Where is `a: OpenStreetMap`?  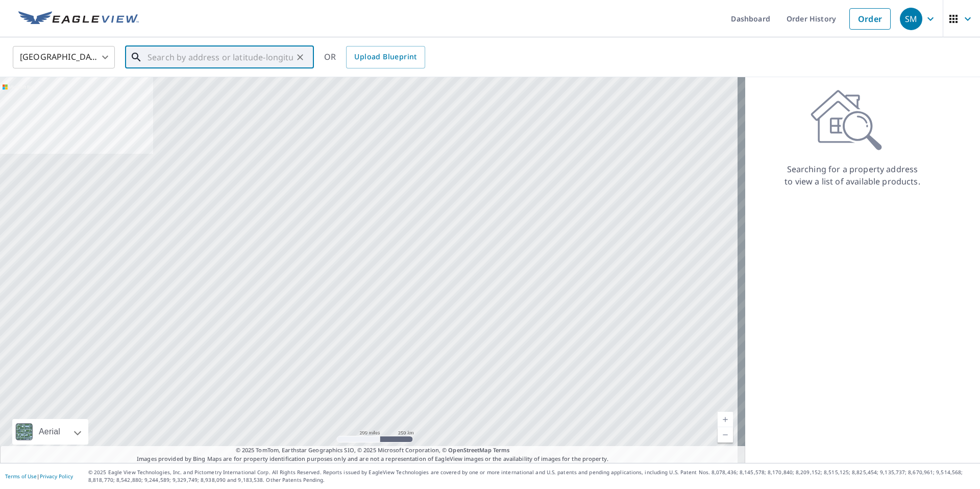
a: OpenStreetMap is located at coordinates (469, 449).